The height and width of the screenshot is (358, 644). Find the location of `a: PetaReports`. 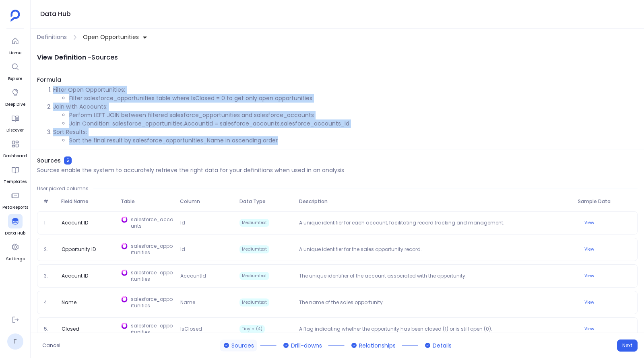

a: PetaReports is located at coordinates (16, 199).